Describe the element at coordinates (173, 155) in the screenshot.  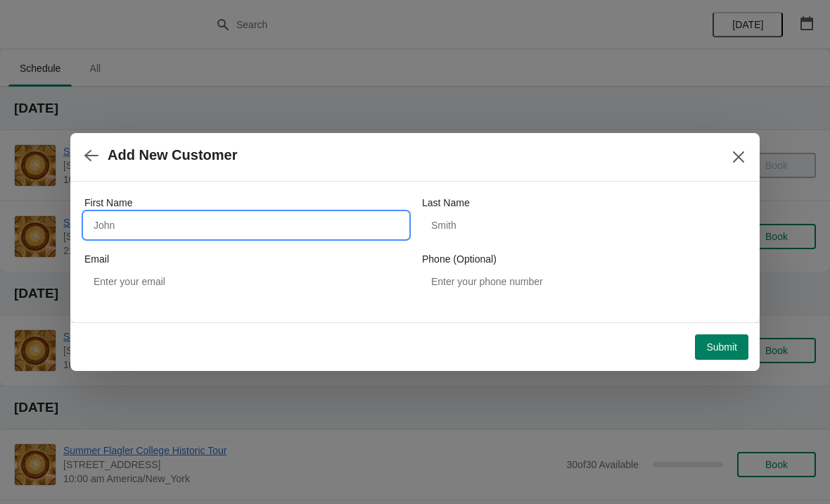
I see `h2: Add New Customer` at that location.